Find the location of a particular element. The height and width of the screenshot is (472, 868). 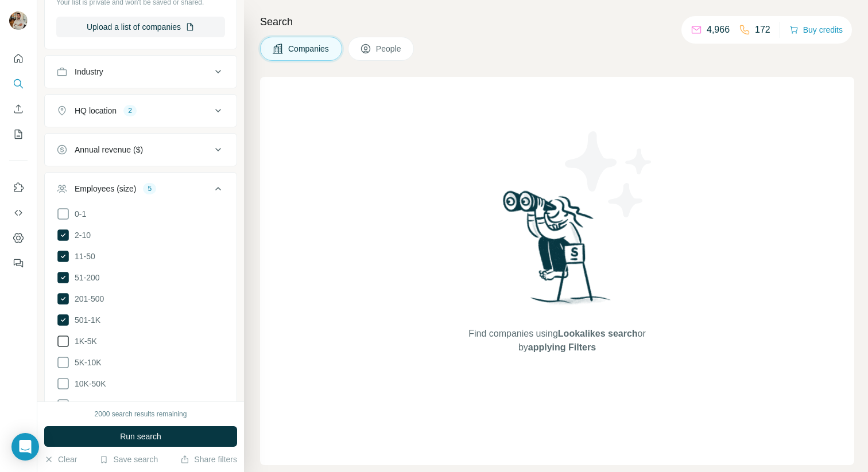

button: Industry is located at coordinates (141, 71).